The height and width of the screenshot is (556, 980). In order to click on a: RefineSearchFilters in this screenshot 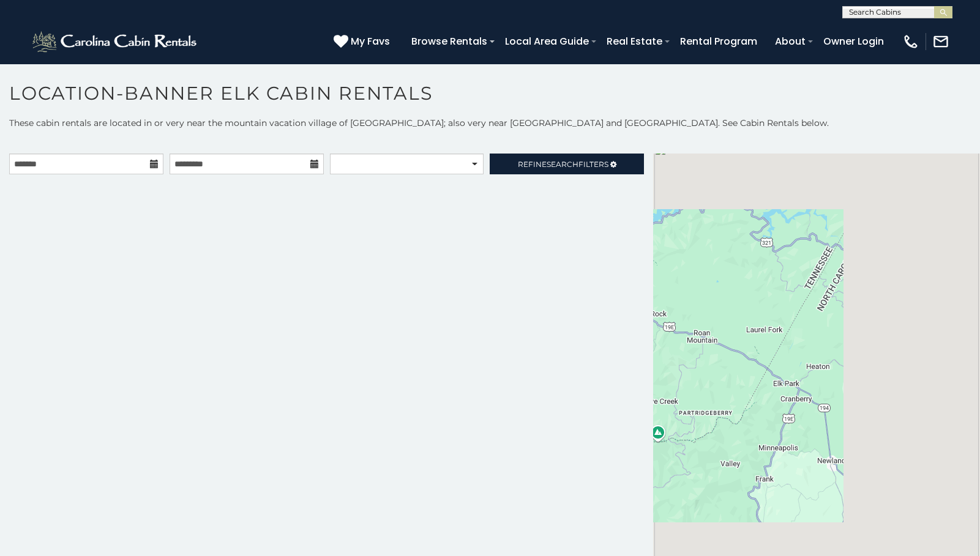, I will do `click(566, 164)`.